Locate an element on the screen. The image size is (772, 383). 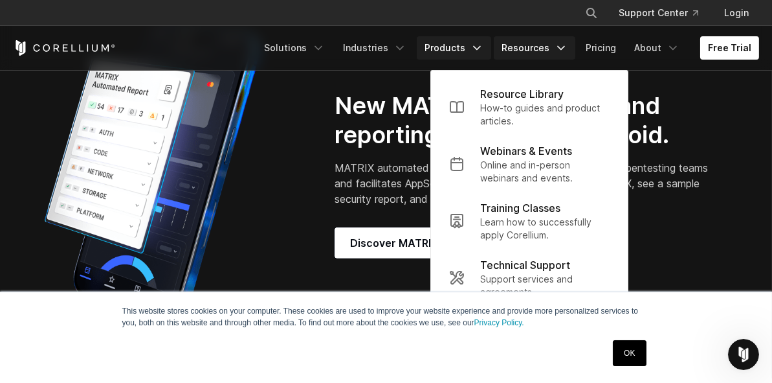
p: Webinars & Events is located at coordinates (526, 151).